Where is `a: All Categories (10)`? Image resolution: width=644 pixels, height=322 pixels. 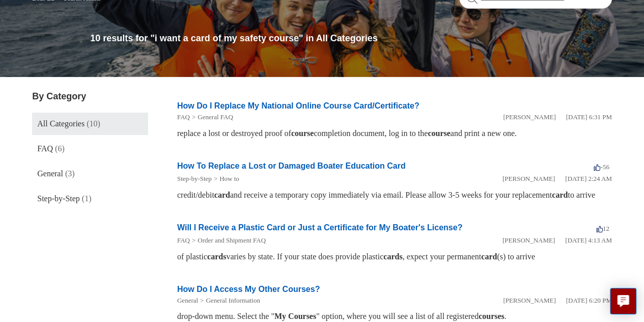 a: All Categories (10) is located at coordinates (90, 124).